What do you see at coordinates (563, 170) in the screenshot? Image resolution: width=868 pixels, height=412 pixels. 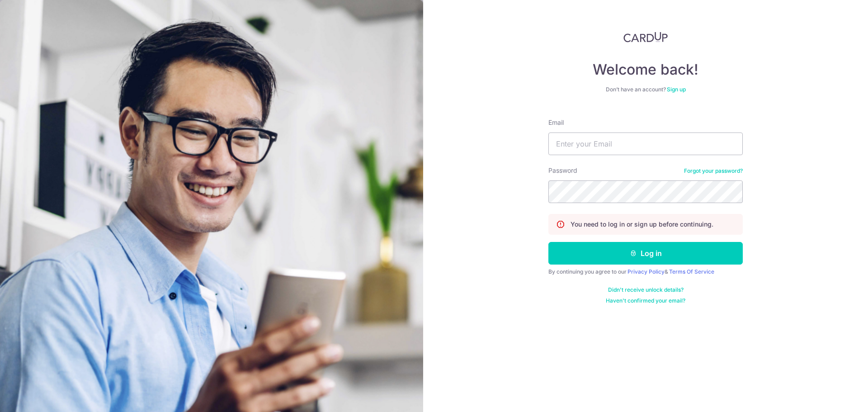 I see `label: Password` at bounding box center [563, 170].